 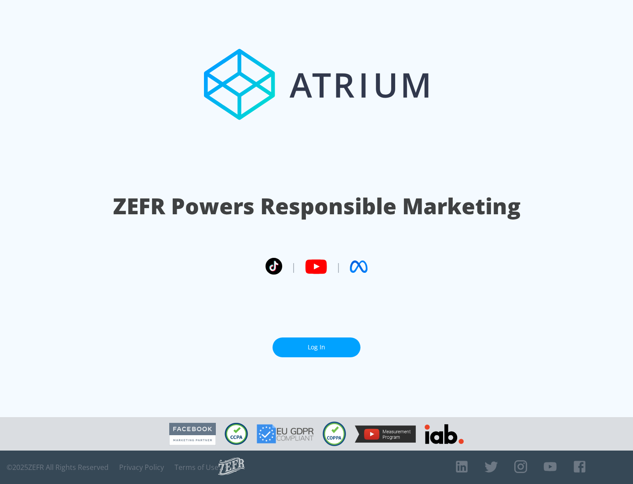 What do you see at coordinates (236, 434) in the screenshot?
I see `img: CCPA Compliant` at bounding box center [236, 434].